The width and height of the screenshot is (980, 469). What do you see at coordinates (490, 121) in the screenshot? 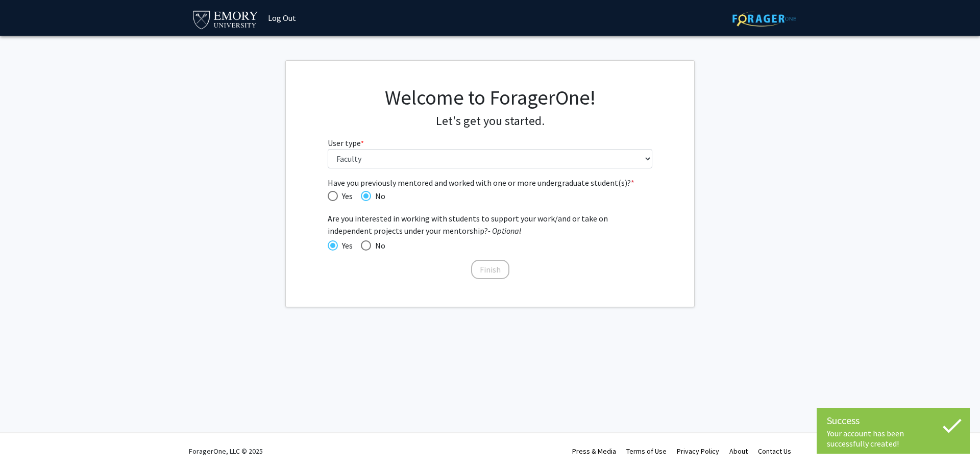
I see `h4: Let's get you started.` at bounding box center [490, 121].